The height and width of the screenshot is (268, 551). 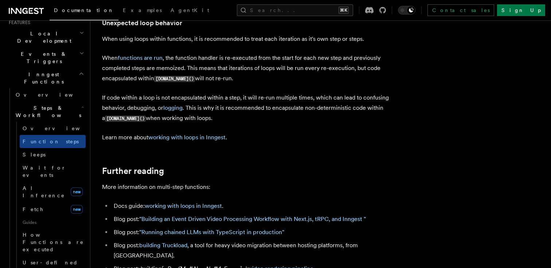 What do you see at coordinates (248, 137) in the screenshot?
I see `p: Learn more about .` at bounding box center [248, 137].